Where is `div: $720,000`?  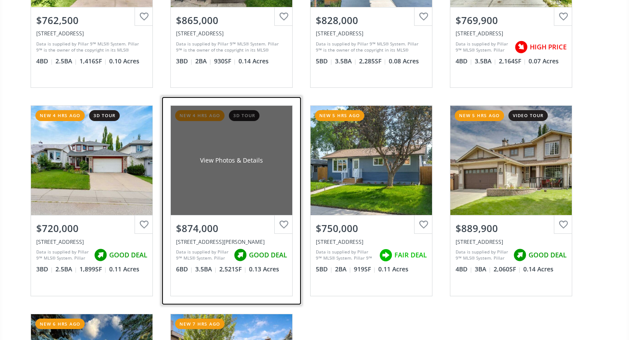 div: $720,000 is located at coordinates (92, 228).